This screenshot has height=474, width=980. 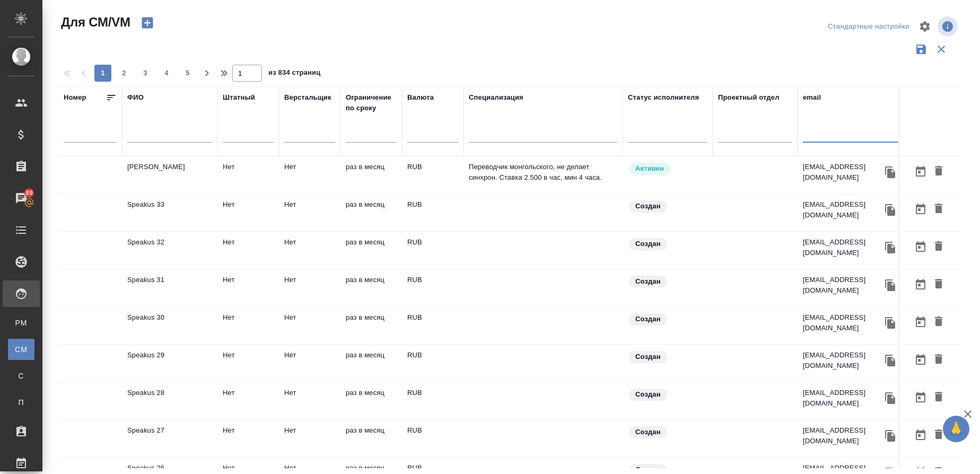 What do you see at coordinates (543, 172) in the screenshot?
I see `p: Переводчик монгольского, не делает синхрон. Ставка 2.500 в час, мин 4 часа.` at bounding box center [543, 172].